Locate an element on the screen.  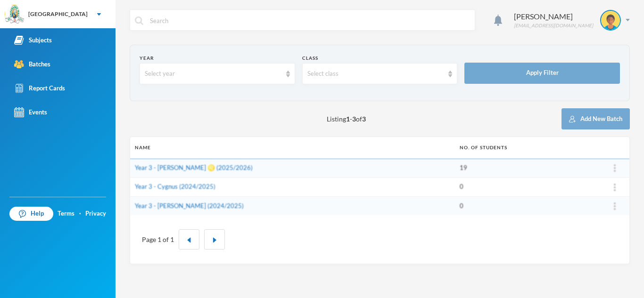
div: Report Cards is located at coordinates (40, 88).